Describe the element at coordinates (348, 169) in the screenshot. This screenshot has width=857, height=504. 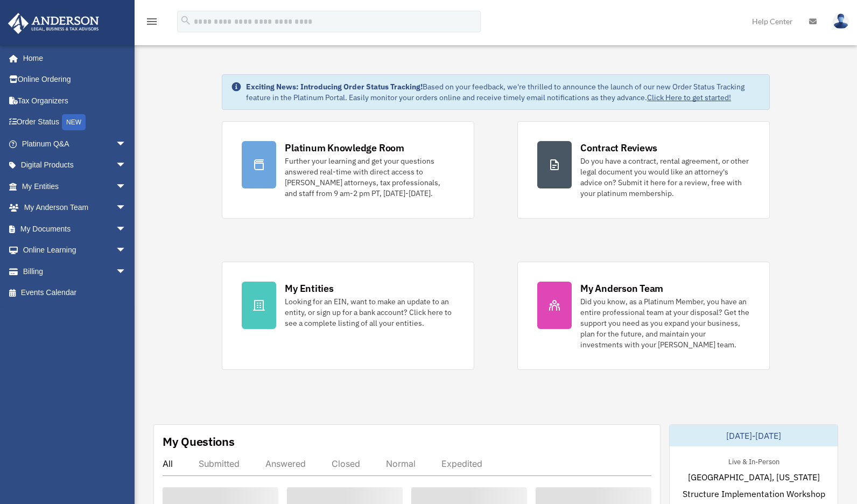
I see `a: Platinum Knowledge Room Further your learning and get your questions answered real-time with dire...` at that location.